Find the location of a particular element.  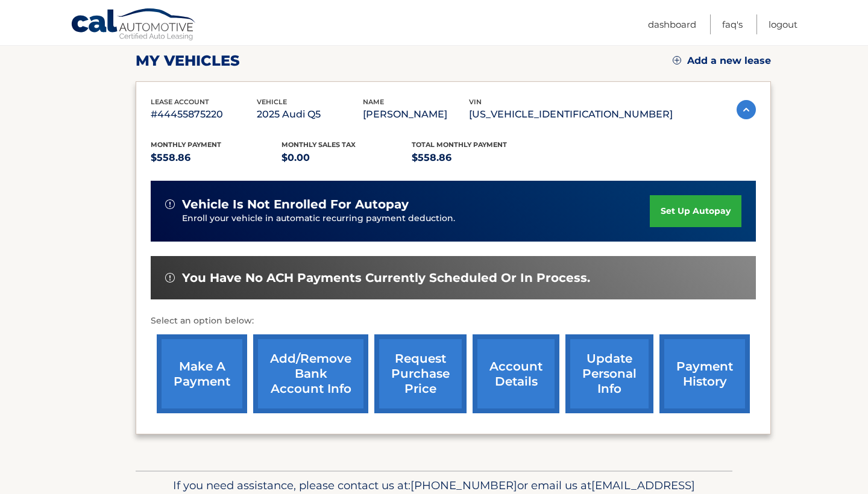

a: FAQ's is located at coordinates (733, 24).